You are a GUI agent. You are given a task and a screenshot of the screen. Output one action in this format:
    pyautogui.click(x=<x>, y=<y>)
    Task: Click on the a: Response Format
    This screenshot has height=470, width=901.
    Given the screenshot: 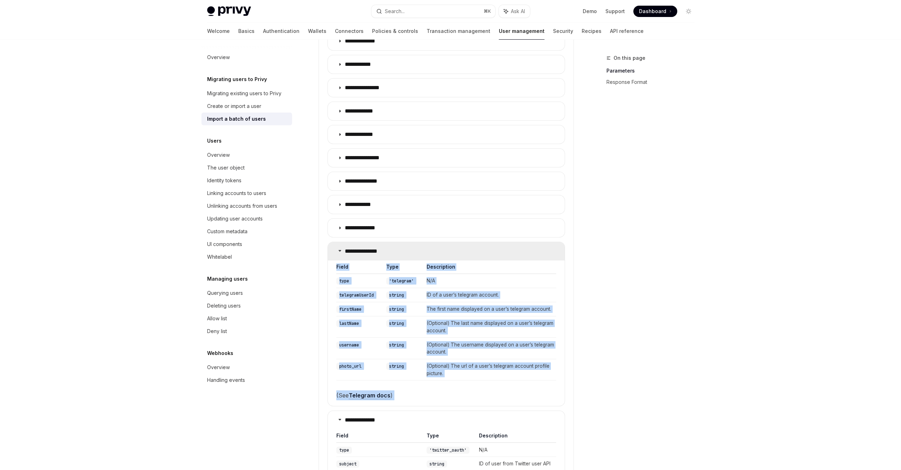 What is the action you would take?
    pyautogui.click(x=653, y=82)
    